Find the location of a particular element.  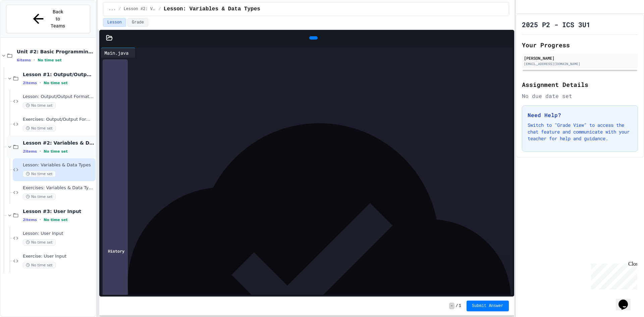

div: Chat with us now!Close is located at coordinates (25, 22).